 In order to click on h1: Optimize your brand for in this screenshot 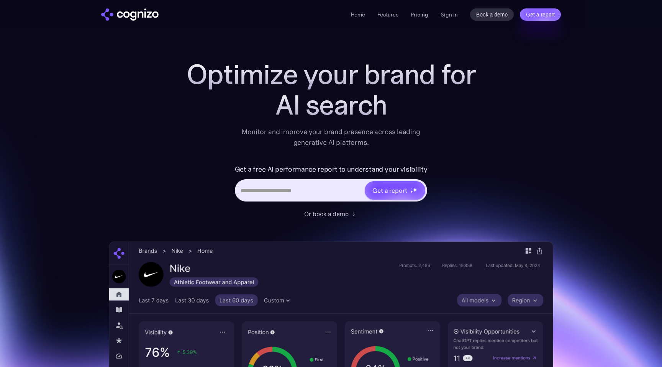, I will do `click(331, 74)`.